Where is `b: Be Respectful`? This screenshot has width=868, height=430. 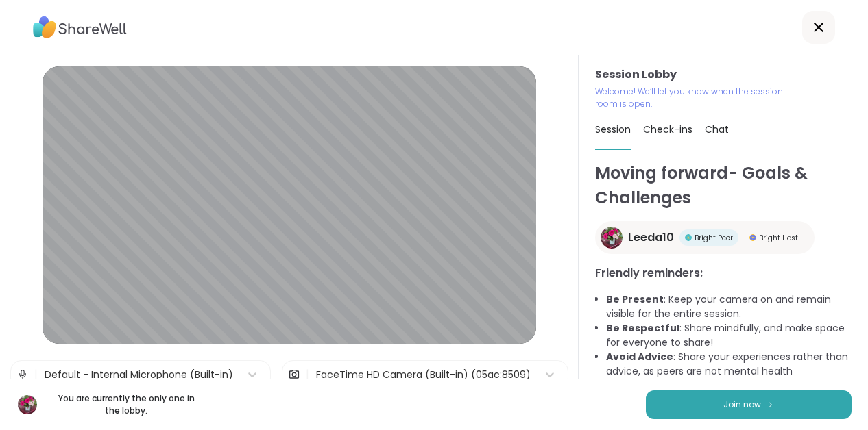
b: Be Respectful is located at coordinates (642, 328).